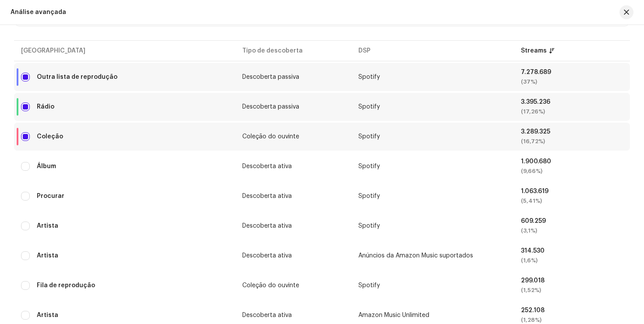 The height and width of the screenshot is (324, 644). What do you see at coordinates (536, 72) in the screenshot?
I see `font: 7.278.689` at bounding box center [536, 72].